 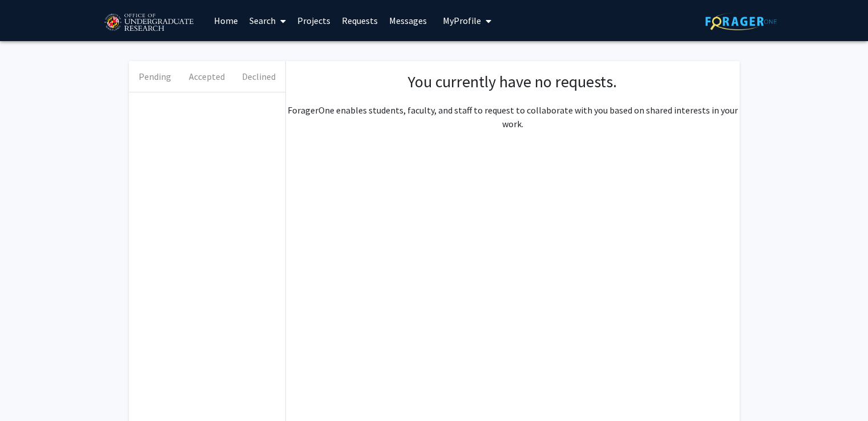 I want to click on a: Requests, so click(x=359, y=21).